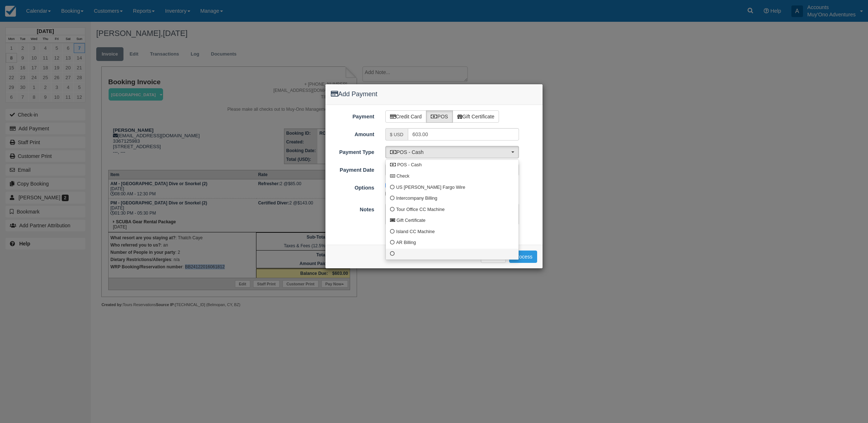 Image resolution: width=868 pixels, height=423 pixels. Describe the element at coordinates (464, 134) in the screenshot. I see `input: Valid amount required.` at that location.